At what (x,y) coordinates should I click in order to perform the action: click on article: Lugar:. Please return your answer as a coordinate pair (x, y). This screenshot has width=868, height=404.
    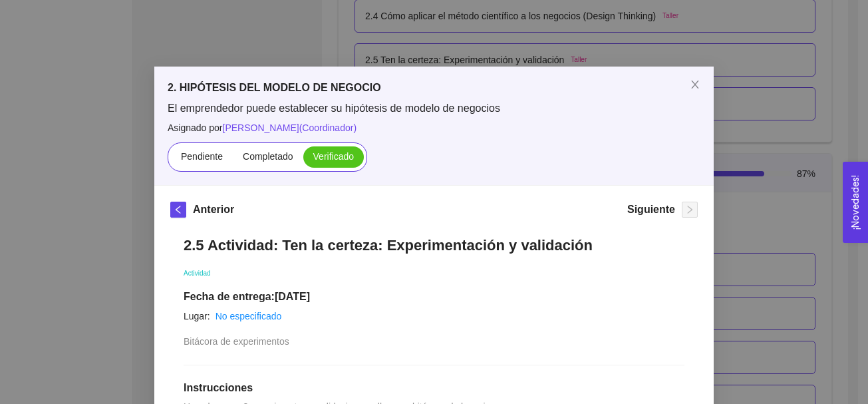
    Looking at the image, I should click on (197, 317).